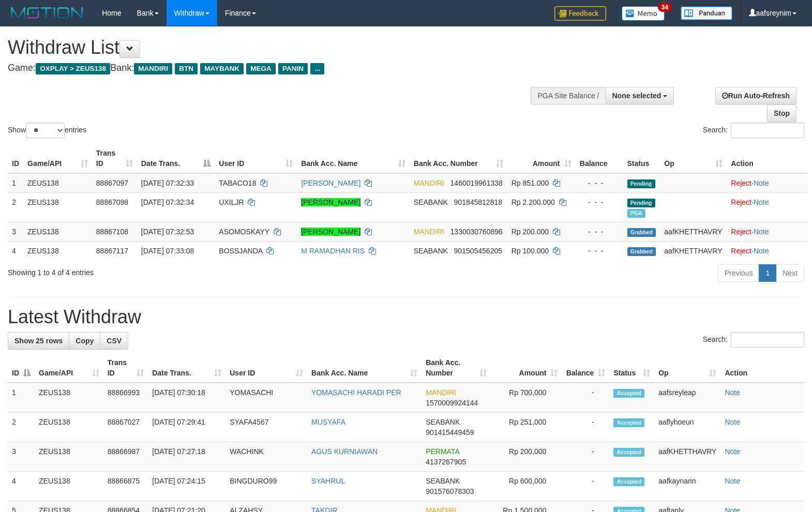 The width and height of the screenshot is (812, 512). I want to click on select: Showentries, so click(45, 130).